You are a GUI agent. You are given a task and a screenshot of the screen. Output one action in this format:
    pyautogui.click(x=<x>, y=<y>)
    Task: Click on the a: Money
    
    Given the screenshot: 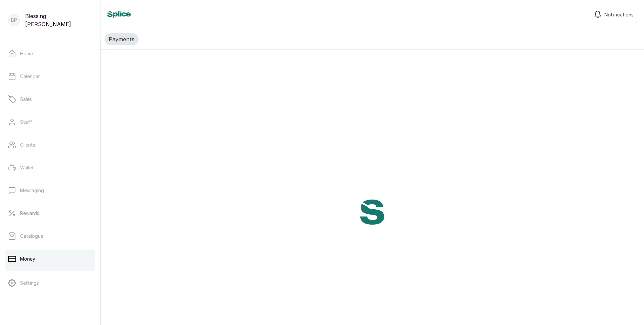 What is the action you would take?
    pyautogui.click(x=50, y=259)
    